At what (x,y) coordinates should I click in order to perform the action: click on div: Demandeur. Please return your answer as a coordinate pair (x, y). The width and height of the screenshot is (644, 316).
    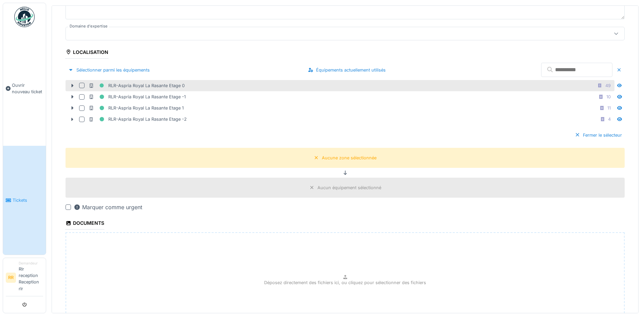
    Looking at the image, I should click on (31, 263).